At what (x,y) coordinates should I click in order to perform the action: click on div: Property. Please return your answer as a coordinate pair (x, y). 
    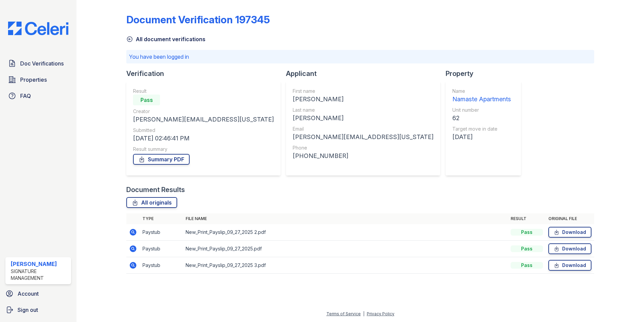
    Looking at the image, I should click on (486, 74).